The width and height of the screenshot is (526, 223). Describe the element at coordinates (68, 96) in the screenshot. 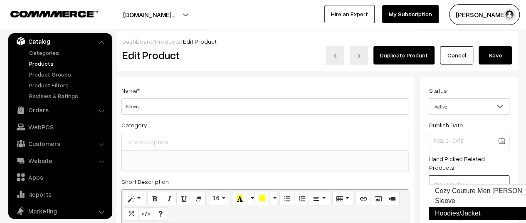

I see `a: Reviews & Ratings` at that location.